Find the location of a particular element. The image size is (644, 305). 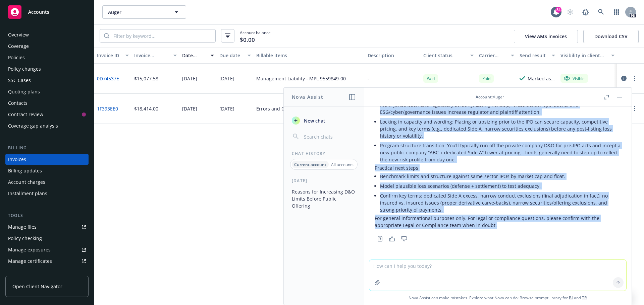

div: Errors and Omissions Cyber - ACL1263209 00 is located at coordinates (307, 108).